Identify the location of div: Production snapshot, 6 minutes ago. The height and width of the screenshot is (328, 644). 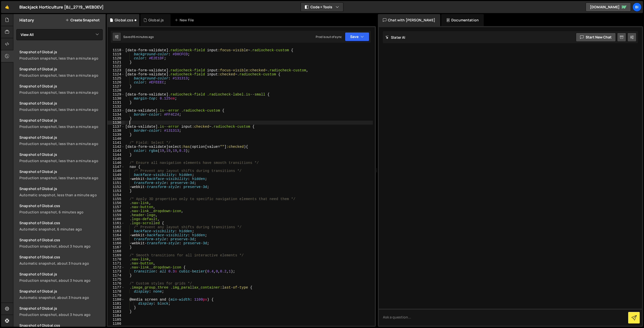
(61, 212).